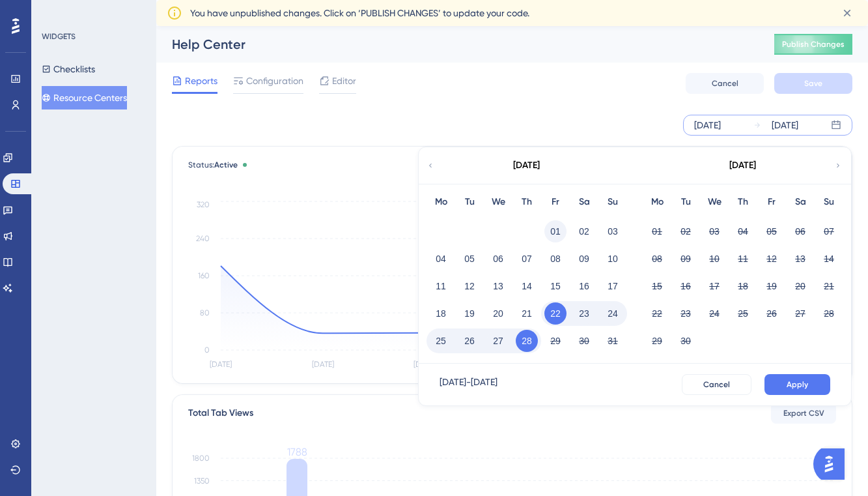 The image size is (868, 496). I want to click on span: Configuration, so click(274, 81).